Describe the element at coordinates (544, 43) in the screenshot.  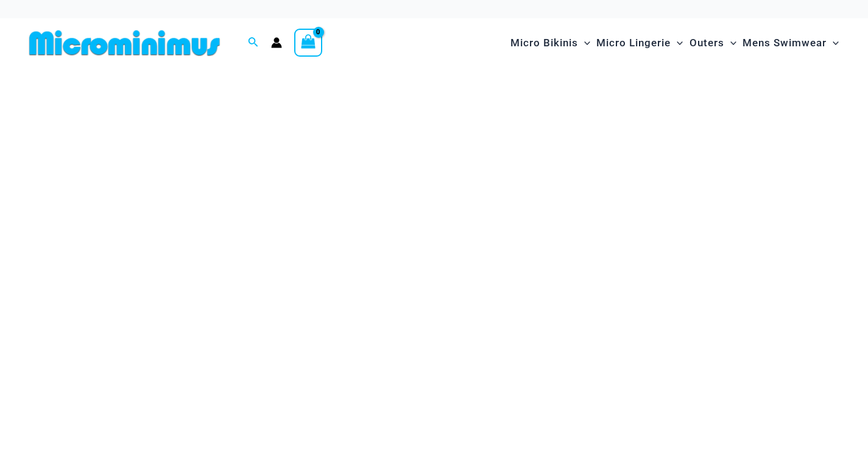
I see `span: Micro Bikinis` at that location.